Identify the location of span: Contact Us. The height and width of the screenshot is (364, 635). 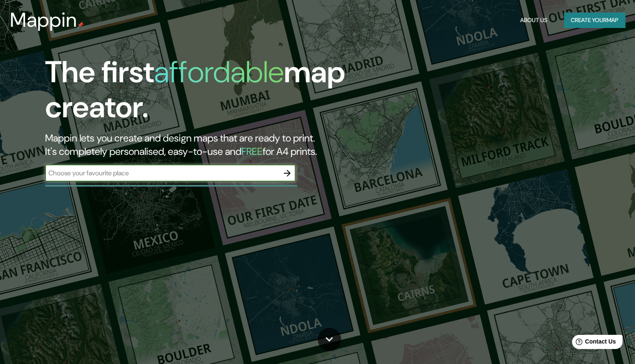
(39, 10).